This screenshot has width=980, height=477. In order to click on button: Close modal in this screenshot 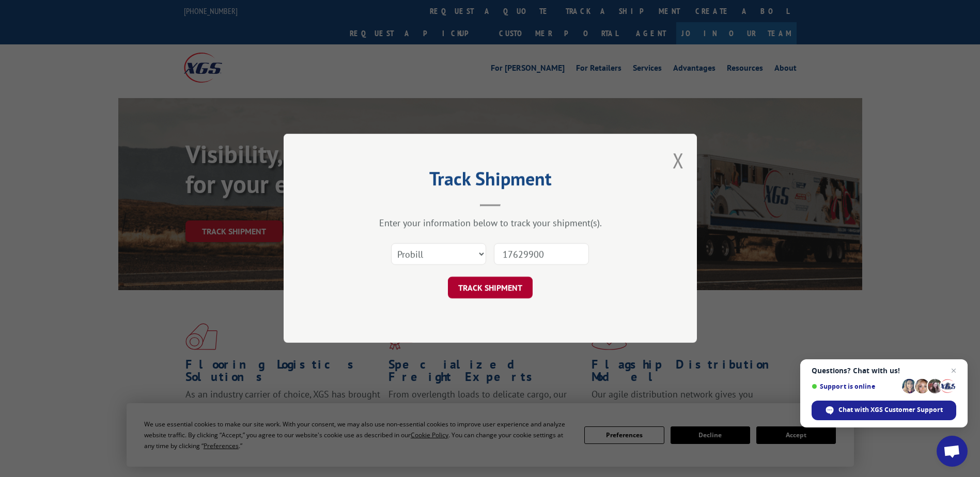, I will do `click(678, 160)`.